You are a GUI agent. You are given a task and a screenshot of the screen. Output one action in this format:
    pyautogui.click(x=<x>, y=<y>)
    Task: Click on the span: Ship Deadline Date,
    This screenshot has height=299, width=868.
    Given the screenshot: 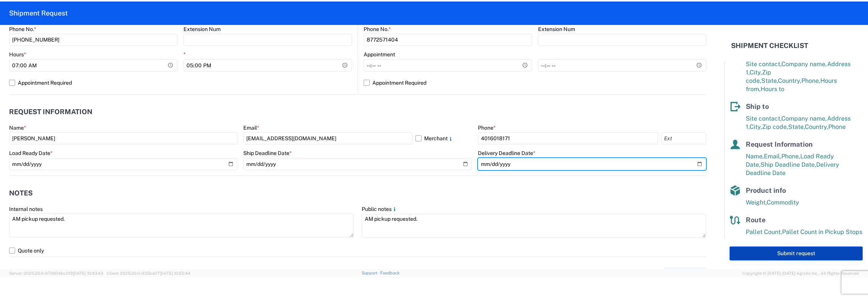 What is the action you would take?
    pyautogui.click(x=788, y=164)
    